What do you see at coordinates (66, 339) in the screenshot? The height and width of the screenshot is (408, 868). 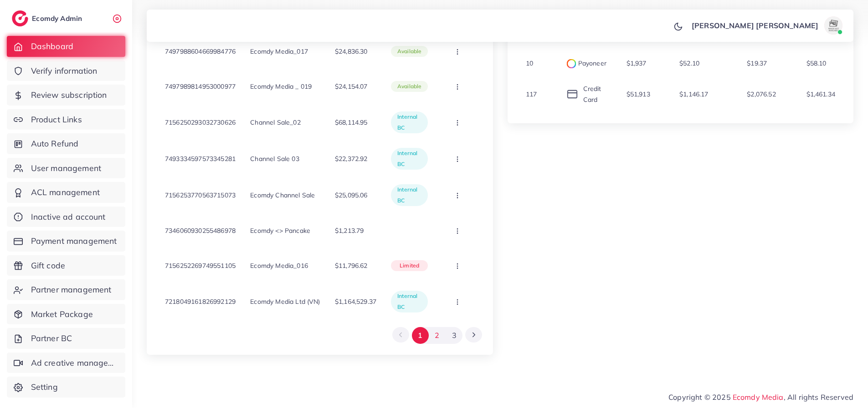 I see `a: Partner BC` at bounding box center [66, 339].